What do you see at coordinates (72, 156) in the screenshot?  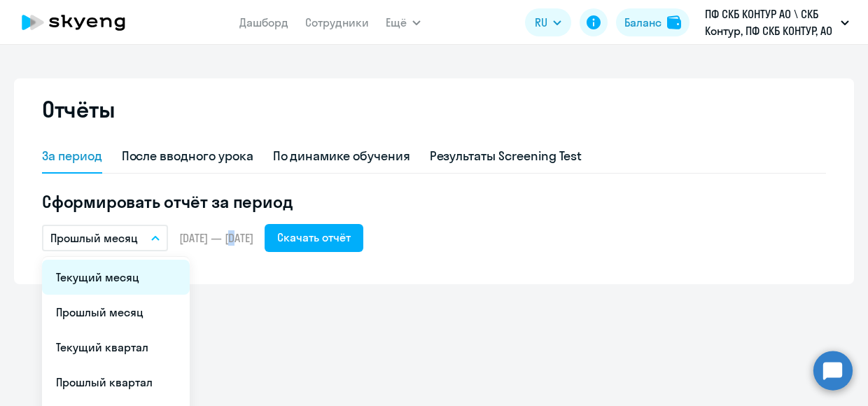 I see `div: За период` at bounding box center [72, 156].